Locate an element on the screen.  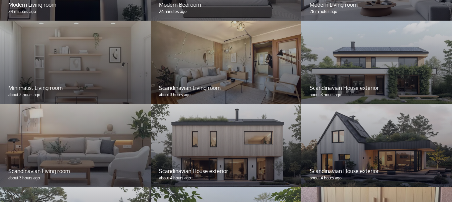
p: Modern Bedroom is located at coordinates (226, 5).